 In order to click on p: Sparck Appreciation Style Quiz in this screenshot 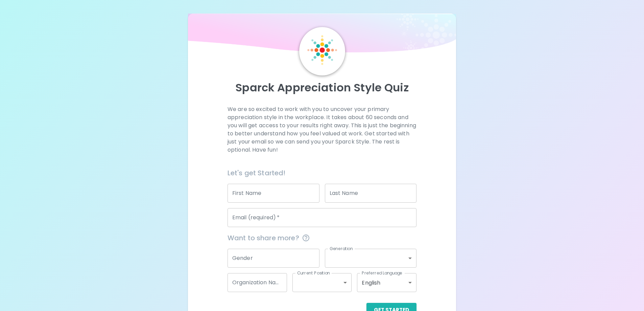, I will do `click(322, 87)`.